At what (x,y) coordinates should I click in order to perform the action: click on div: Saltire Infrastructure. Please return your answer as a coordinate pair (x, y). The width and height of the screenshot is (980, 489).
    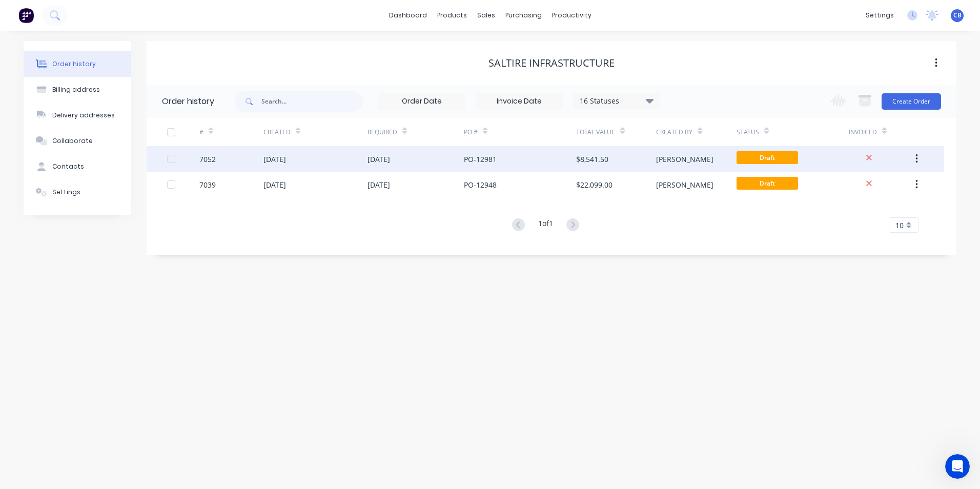
    Looking at the image, I should click on (551, 63).